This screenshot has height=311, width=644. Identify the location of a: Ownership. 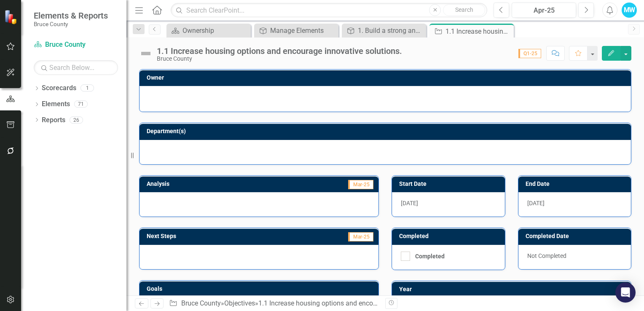
(209, 30).